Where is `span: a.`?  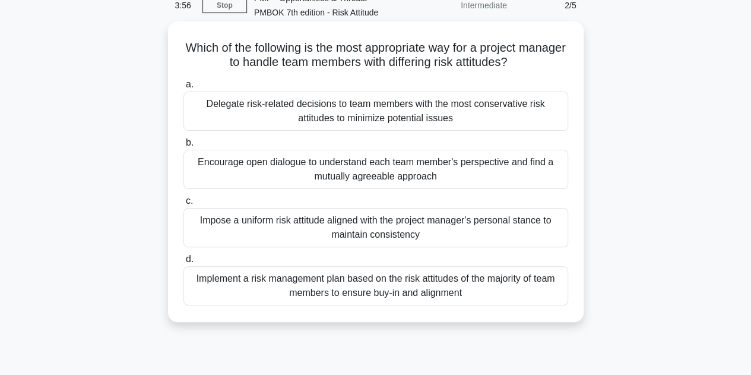
span: a. is located at coordinates (190, 84).